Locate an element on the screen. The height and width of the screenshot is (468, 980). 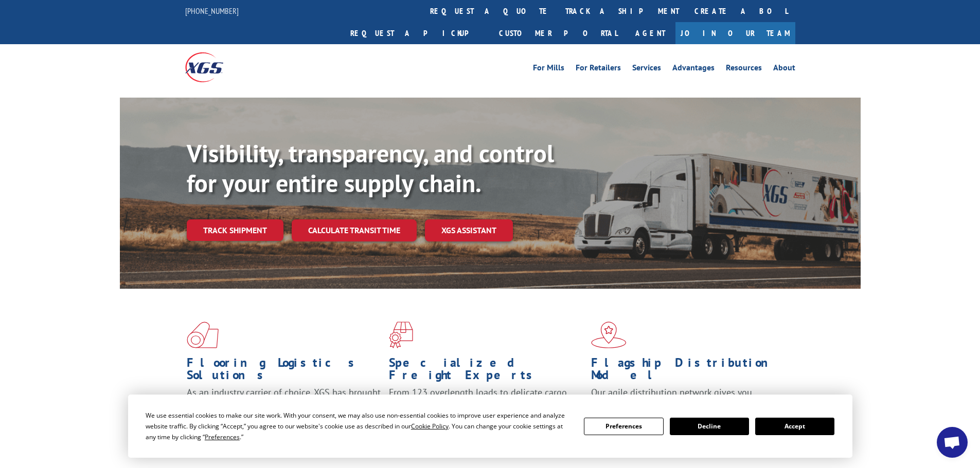
a: Request a pickup is located at coordinates (417, 33).